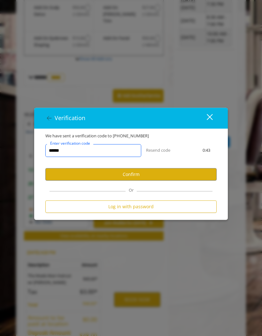 The image size is (262, 336). What do you see at coordinates (205, 118) in the screenshot?
I see `div: close dialog` at bounding box center [205, 118].